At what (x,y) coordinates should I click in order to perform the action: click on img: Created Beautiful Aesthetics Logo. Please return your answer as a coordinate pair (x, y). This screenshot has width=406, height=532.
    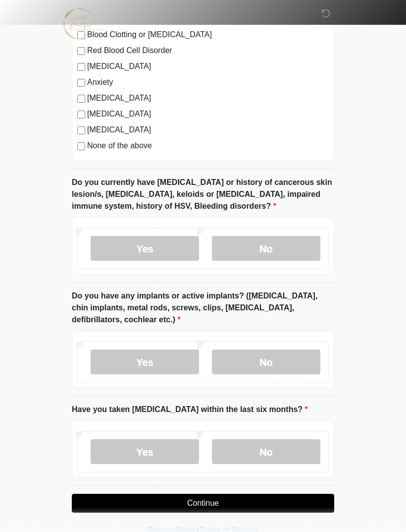
    Looking at the image, I should click on (83, 23).